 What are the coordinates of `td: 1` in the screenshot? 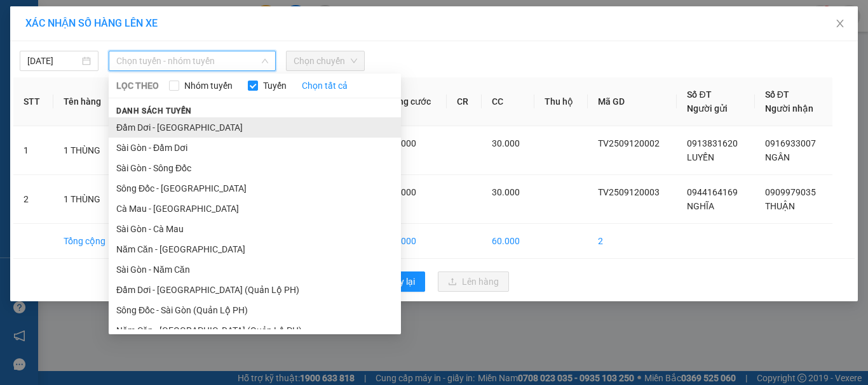 It's located at (33, 151).